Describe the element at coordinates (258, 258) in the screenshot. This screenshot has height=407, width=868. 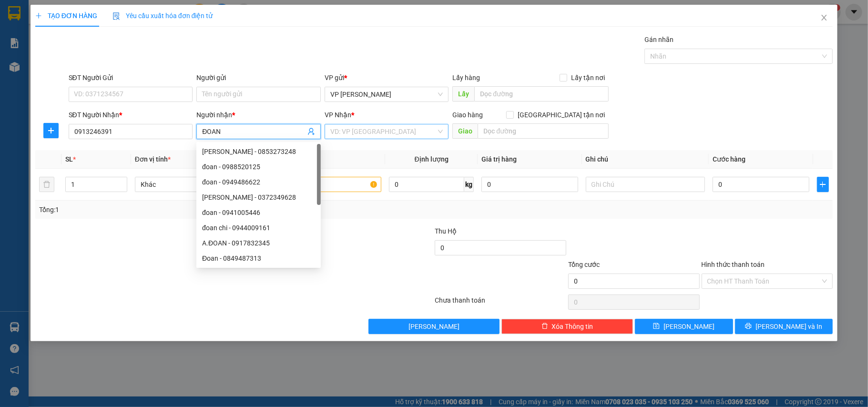
I see `div: Đoan - 0849487313` at that location.